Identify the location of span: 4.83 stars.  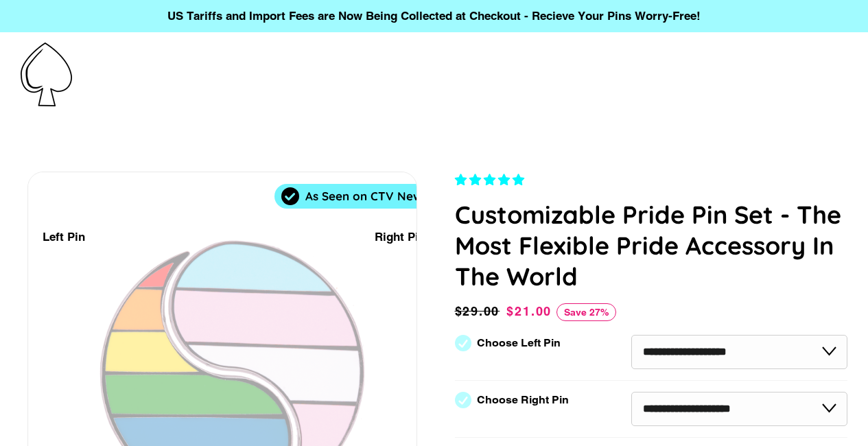
(491, 180).